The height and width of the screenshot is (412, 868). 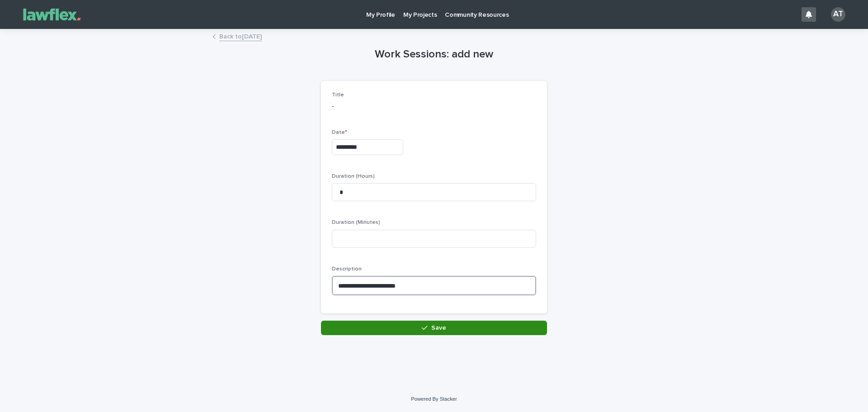 I want to click on span: Description, so click(x=346, y=269).